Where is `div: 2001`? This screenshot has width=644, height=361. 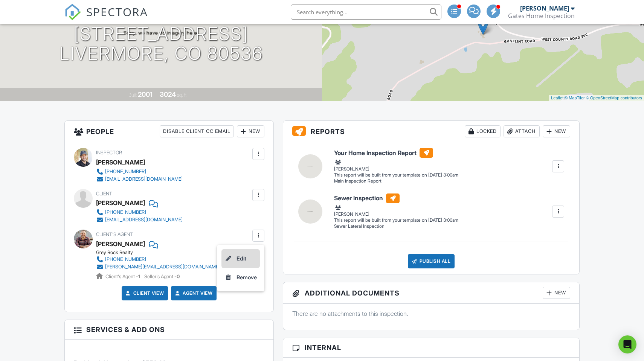 div: 2001 is located at coordinates (145, 94).